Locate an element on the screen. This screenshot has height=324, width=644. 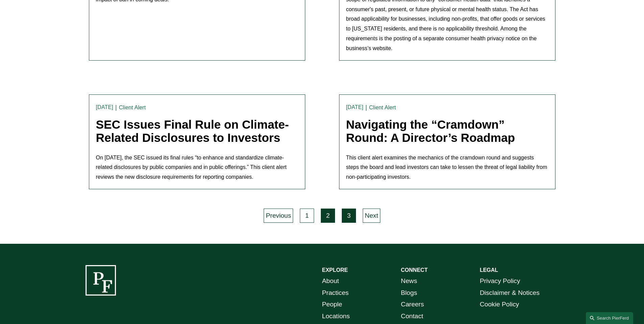
a: SEC Issues Final Rule on Climate-Related Disclosures to Investors is located at coordinates (193, 131).